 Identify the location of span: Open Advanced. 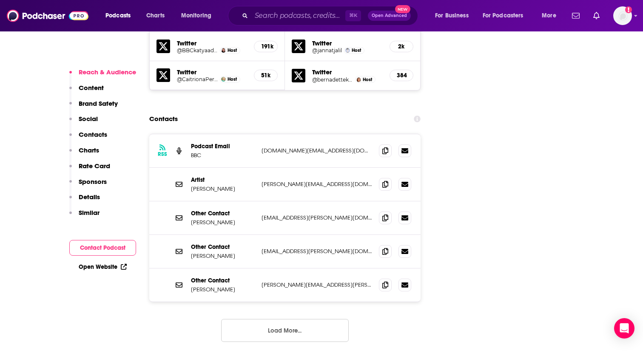
(389, 16).